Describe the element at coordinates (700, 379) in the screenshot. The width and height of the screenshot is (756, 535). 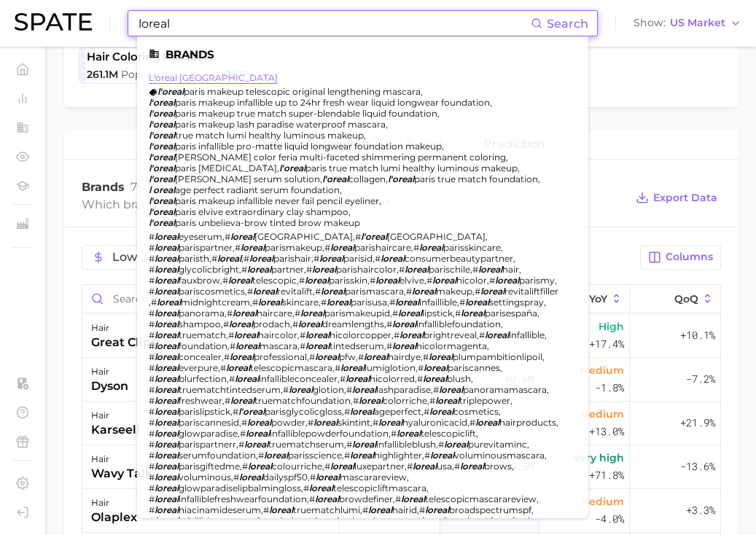
I see `span: -7.2%` at that location.